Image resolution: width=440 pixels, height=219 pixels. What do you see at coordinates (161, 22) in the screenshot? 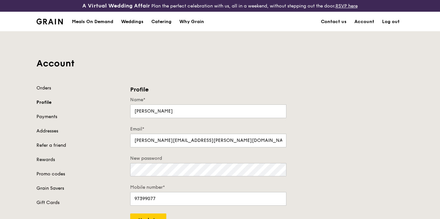
I see `a: Catering` at bounding box center [161, 22].